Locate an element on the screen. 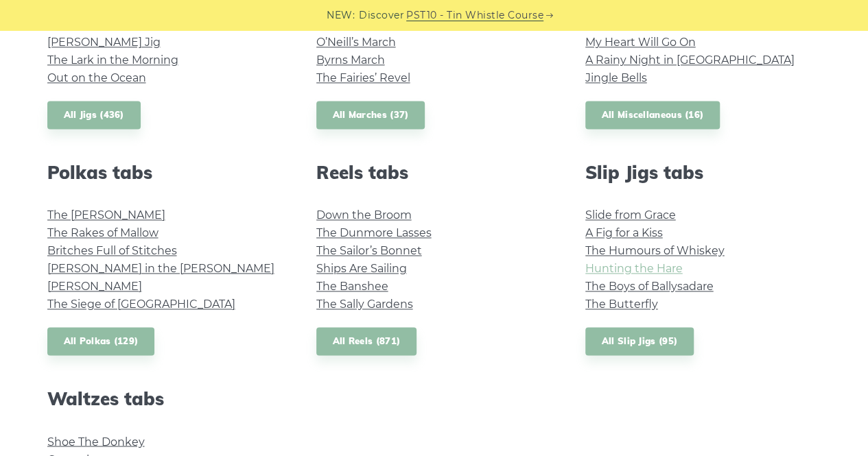 This screenshot has height=456, width=868. a: The Banshee is located at coordinates (352, 286).